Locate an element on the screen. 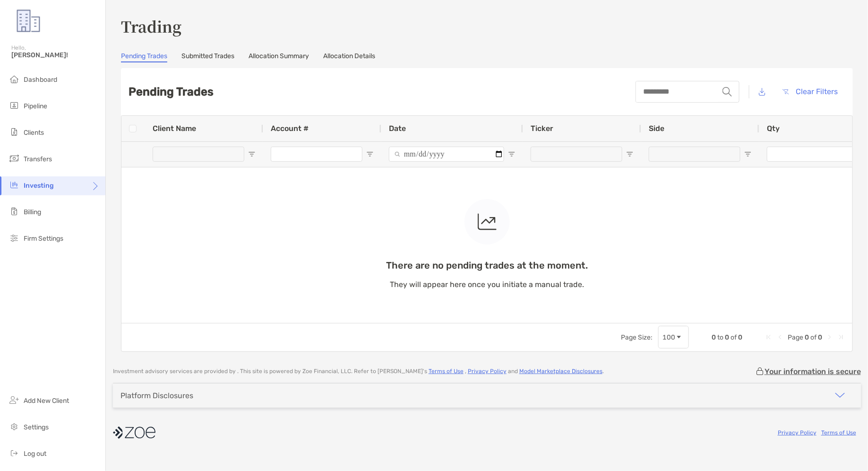 The image size is (868, 471). a: Allocation Details is located at coordinates (349, 57).